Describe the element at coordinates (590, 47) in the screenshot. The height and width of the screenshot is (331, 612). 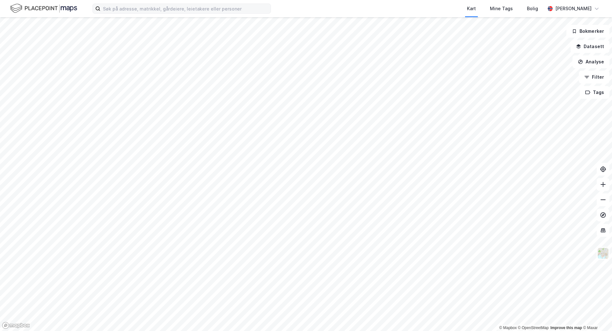
I see `button: Datasett` at that location.